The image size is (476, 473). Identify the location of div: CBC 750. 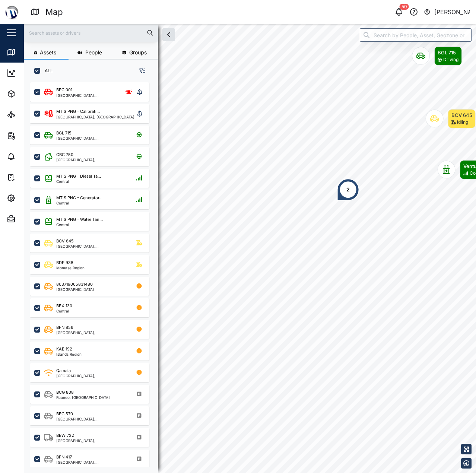
(65, 154).